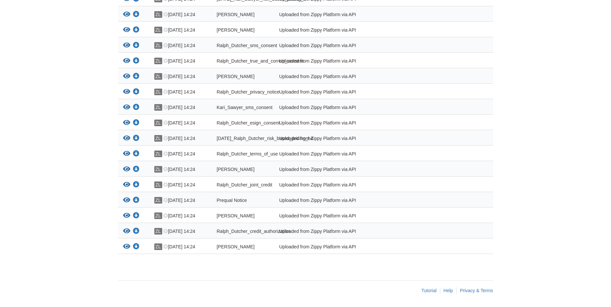 This screenshot has width=611, height=307. Describe the element at coordinates (136, 30) in the screenshot. I see `a: Download Kari_Sawyer_joint_credit` at that location.